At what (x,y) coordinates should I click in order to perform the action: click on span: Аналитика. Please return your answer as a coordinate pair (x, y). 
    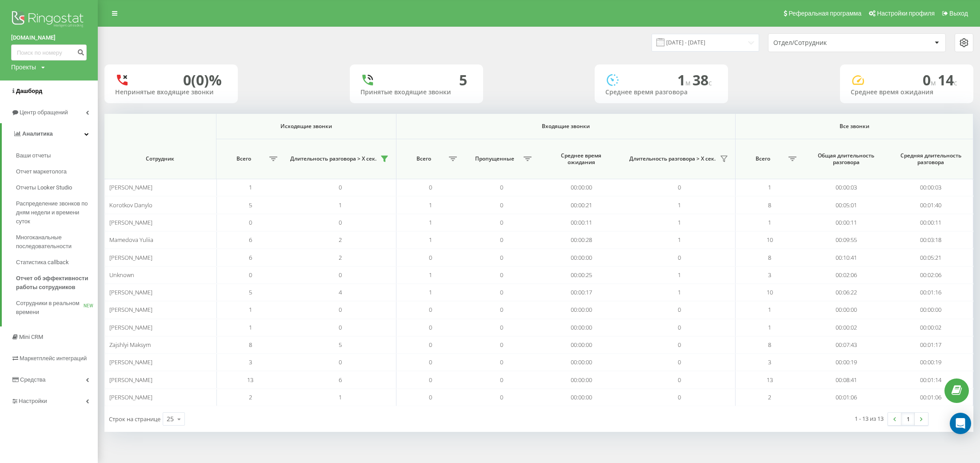
    Looking at the image, I should click on (38, 134).